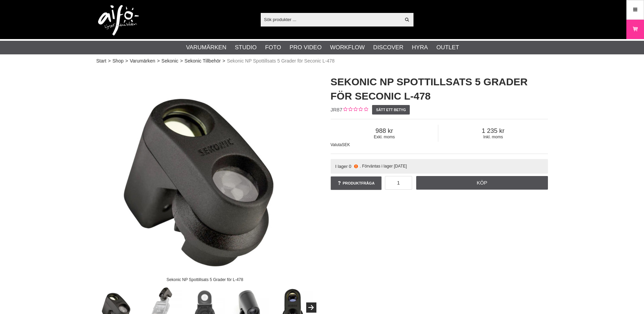 Image resolution: width=644 pixels, height=314 pixels. I want to click on span: JR87, so click(337, 110).